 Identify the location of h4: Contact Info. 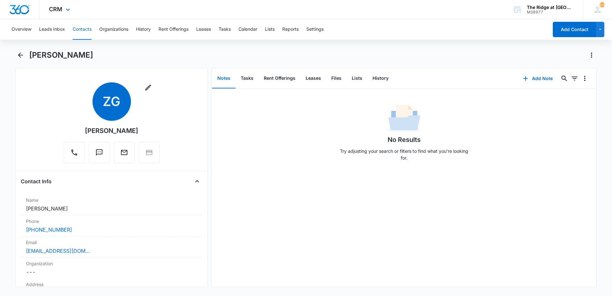
(36, 181).